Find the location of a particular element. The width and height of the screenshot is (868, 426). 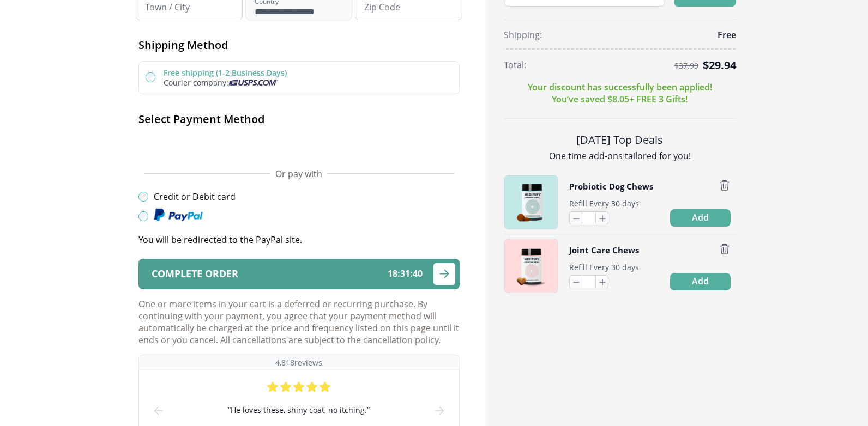

span: Total: is located at coordinates (514, 65).